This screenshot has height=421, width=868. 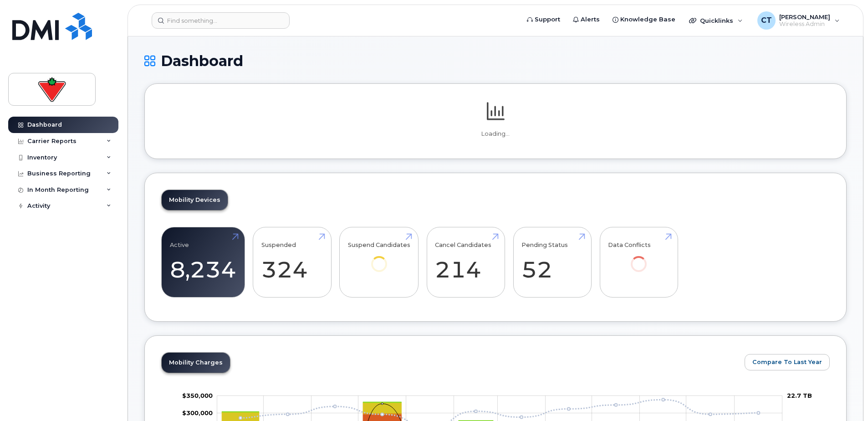 What do you see at coordinates (551, 262) in the screenshot?
I see `a: Pending Status 52` at bounding box center [551, 262].